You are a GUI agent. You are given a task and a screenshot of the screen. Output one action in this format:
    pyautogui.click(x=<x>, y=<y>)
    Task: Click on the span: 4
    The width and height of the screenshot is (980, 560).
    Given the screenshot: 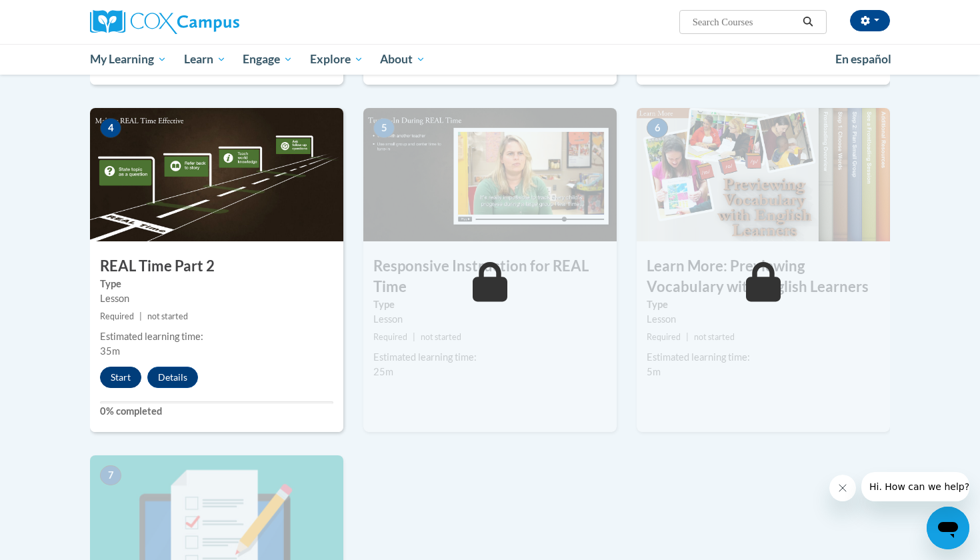 What is the action you would take?
    pyautogui.click(x=111, y=128)
    